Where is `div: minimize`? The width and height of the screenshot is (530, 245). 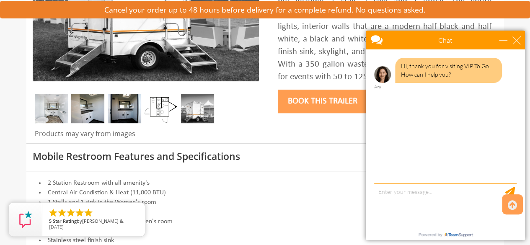 div: minimize is located at coordinates (142, 15).